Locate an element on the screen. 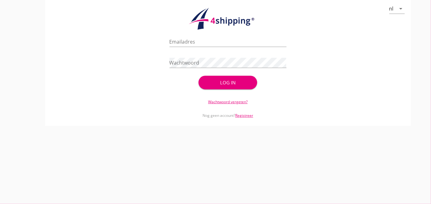 The width and height of the screenshot is (431, 204). a: Registreer is located at coordinates (244, 115).